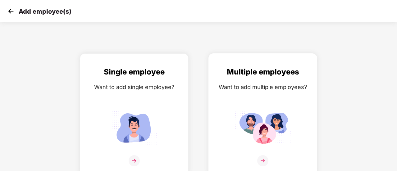 Image resolution: width=397 pixels, height=171 pixels. I want to click on div: Want to add multiple employees?, so click(263, 87).